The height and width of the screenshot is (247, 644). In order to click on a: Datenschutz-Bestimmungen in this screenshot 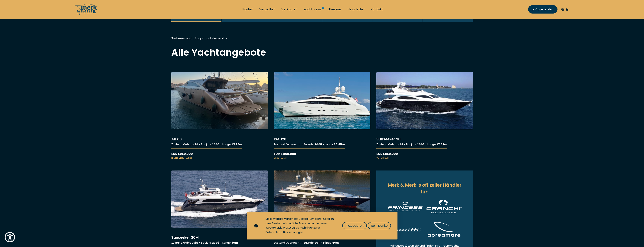, I will do `click(284, 232)`.